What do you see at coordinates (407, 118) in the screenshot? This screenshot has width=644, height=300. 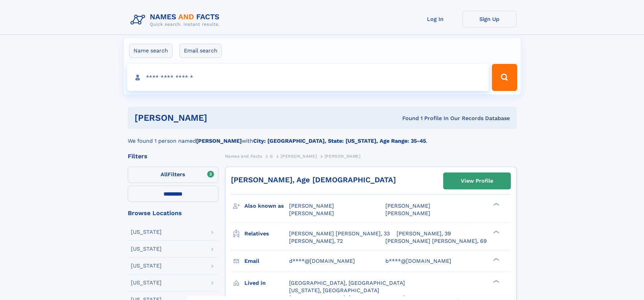 I see `div: Found 1 Profile In Our Records Database` at bounding box center [407, 118].